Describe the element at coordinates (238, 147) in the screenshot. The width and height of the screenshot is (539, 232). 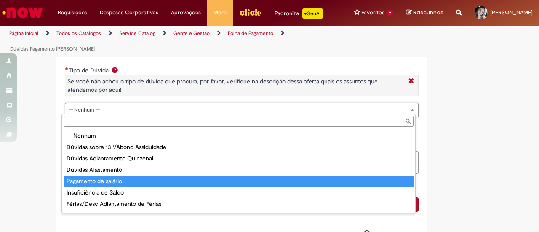
I see `div: Dúvidas sobre 13º/Abono Assiduidade` at that location.